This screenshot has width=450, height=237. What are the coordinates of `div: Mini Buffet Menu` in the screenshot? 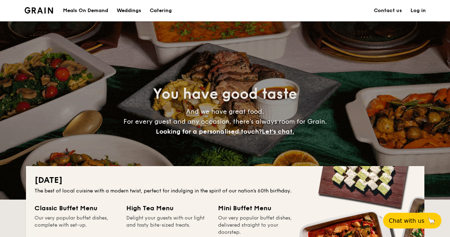 It's located at (260, 208).